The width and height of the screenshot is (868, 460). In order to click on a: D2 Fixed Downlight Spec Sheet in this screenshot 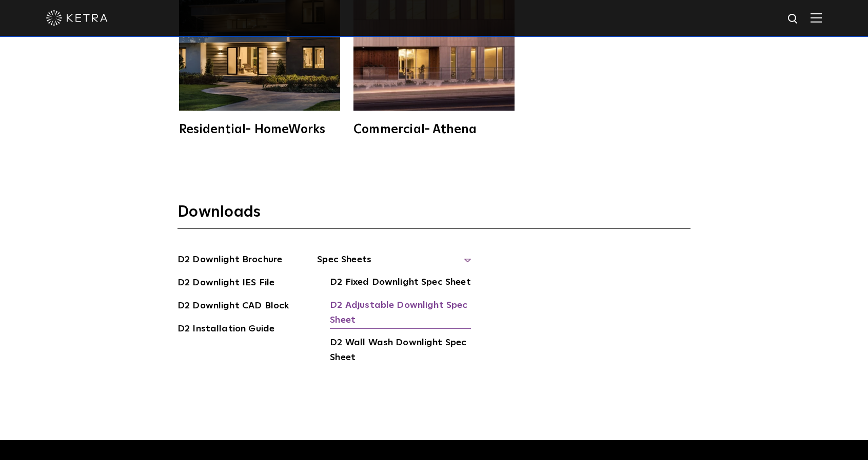, I will do `click(400, 284)`.